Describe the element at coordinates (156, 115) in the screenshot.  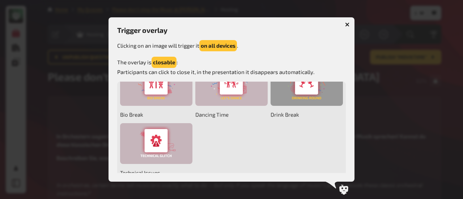
I see `span: Bio Break` at that location.